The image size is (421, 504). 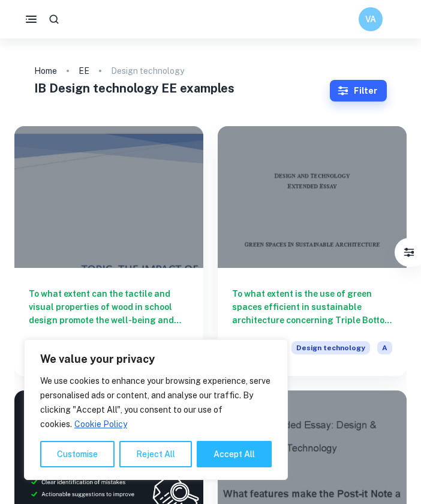 I want to click on h6: To what extent is the use of green spaces efficient in sustainable architecture concerning Triple..., so click(x=312, y=307).